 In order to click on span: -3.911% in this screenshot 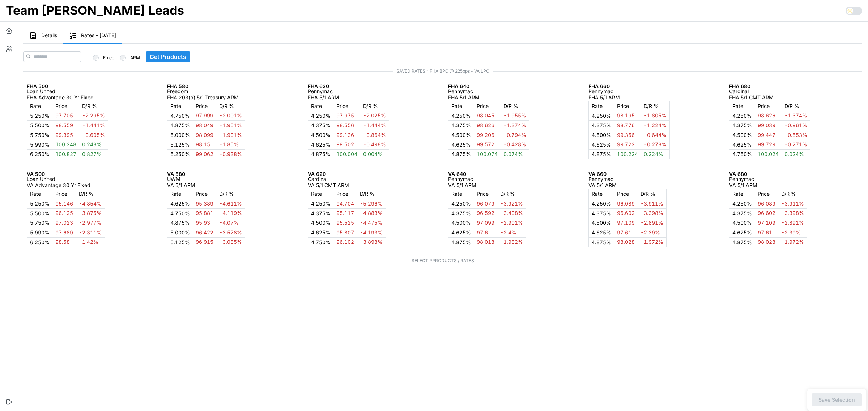, I will do `click(652, 204)`.